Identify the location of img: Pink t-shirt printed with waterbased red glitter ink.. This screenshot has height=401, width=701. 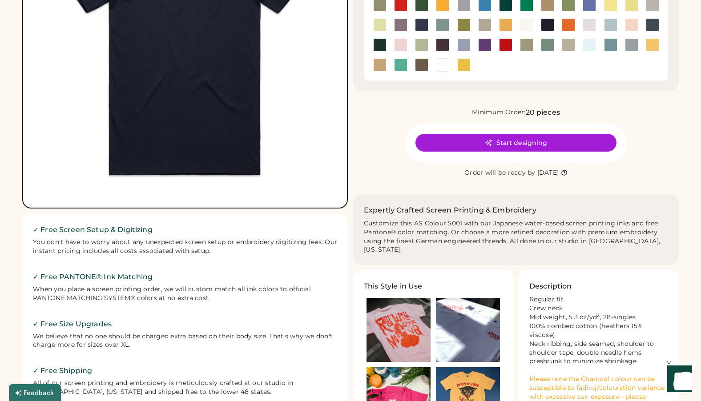
(399, 330).